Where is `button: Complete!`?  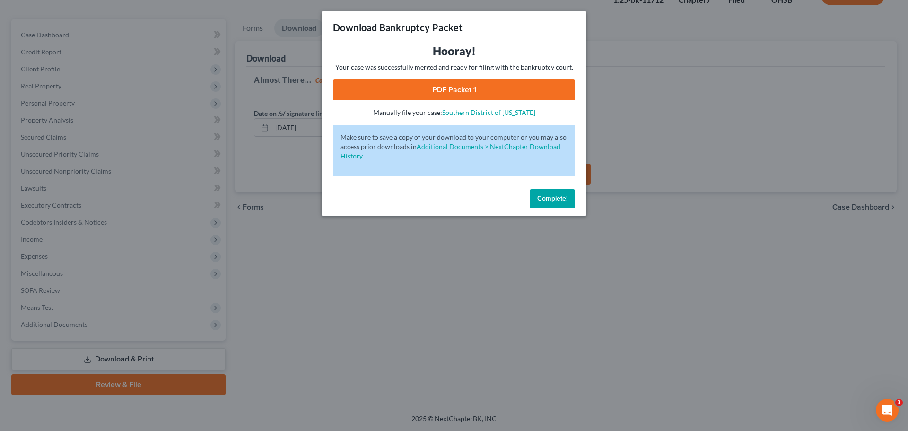
button: Complete! is located at coordinates (552, 199).